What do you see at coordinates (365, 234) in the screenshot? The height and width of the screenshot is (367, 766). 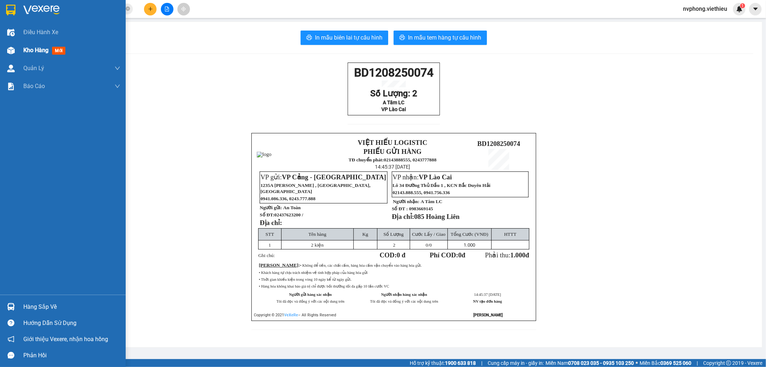 I see `span: Kg` at bounding box center [365, 234].